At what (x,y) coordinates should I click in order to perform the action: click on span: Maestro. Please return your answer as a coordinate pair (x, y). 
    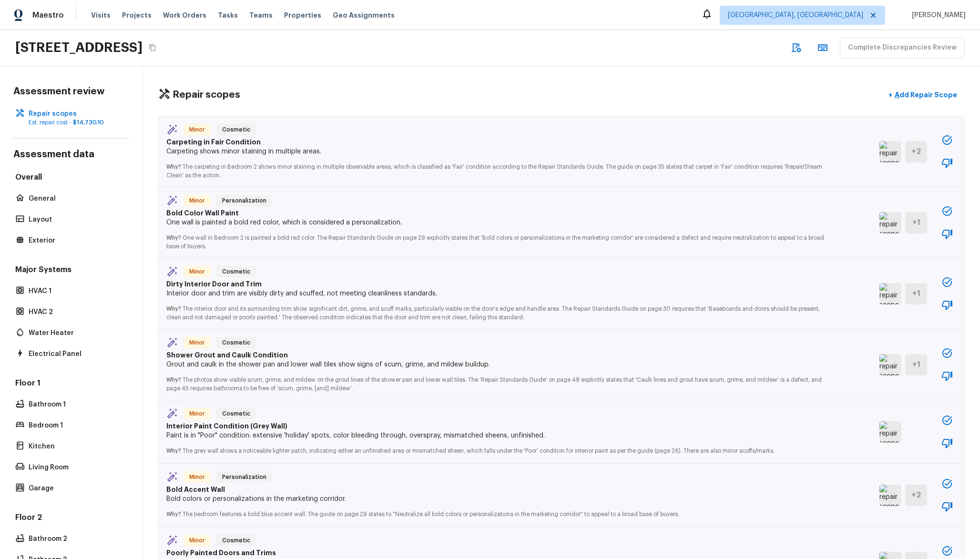
    Looking at the image, I should click on (48, 15).